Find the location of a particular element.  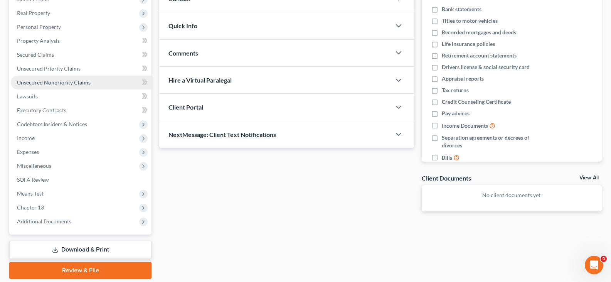

span: Titles to motor vehicles is located at coordinates (470, 21).